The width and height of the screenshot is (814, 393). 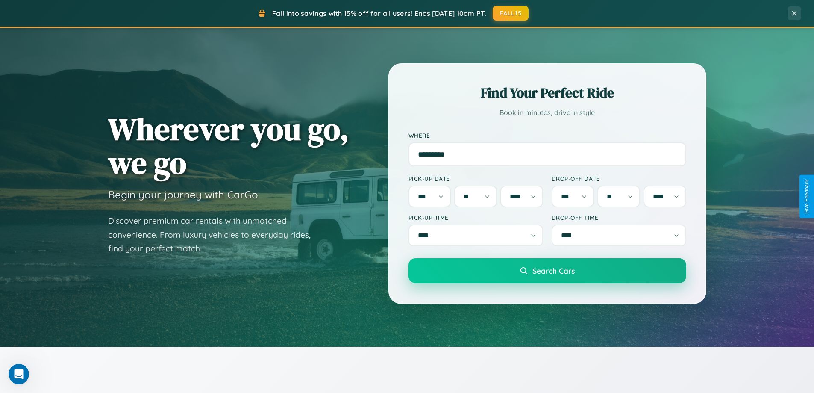 I want to click on p: Book in minutes, drive in style, so click(x=547, y=112).